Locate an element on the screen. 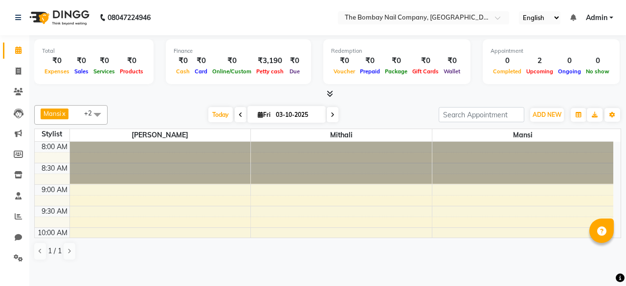 Image resolution: width=626 pixels, height=286 pixels. span: Products is located at coordinates (132, 71).